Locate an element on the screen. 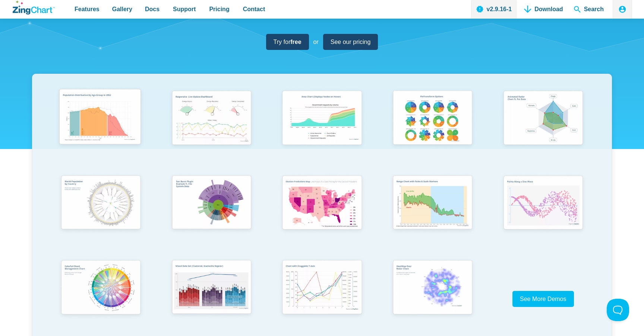 The width and height of the screenshot is (644, 336). a: Area Chart (Displays Nodes on Hover) is located at coordinates (322, 129).